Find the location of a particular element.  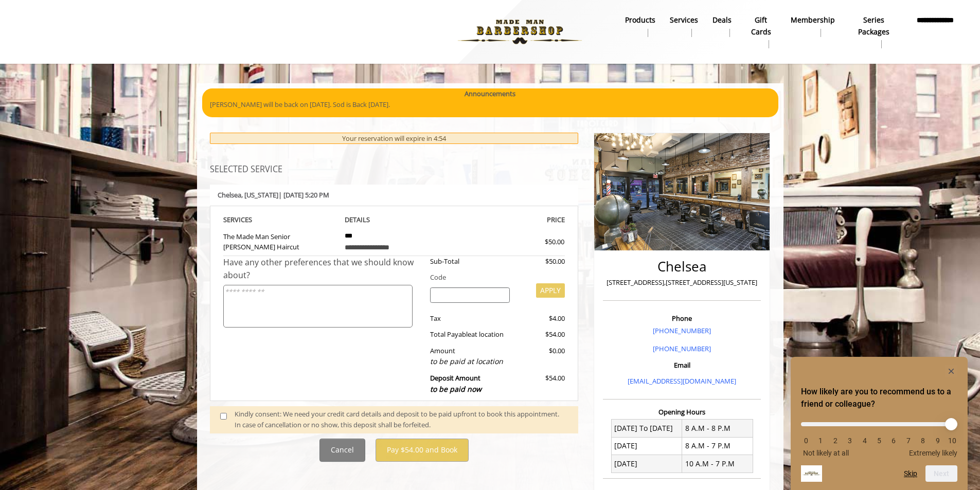

a: Productsproducts is located at coordinates (639, 26).